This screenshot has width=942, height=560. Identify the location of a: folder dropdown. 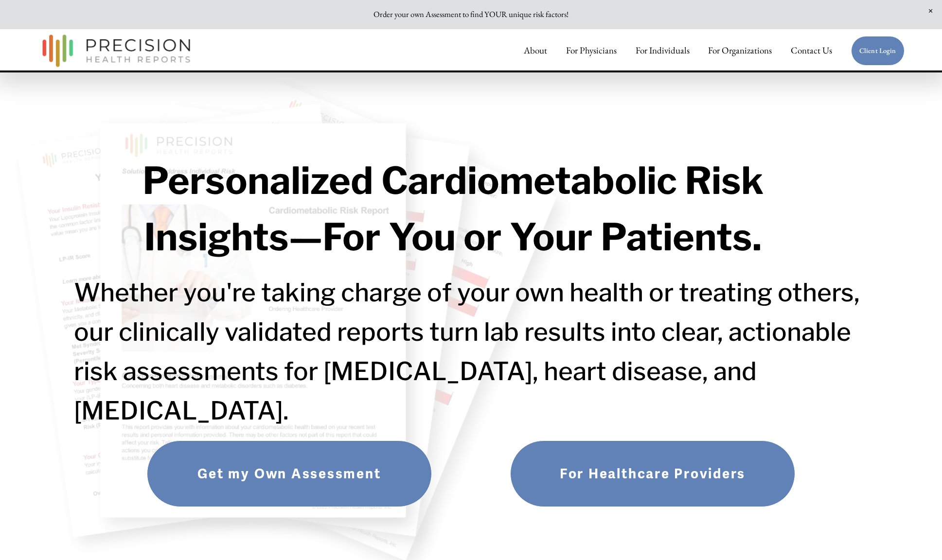
(739, 51).